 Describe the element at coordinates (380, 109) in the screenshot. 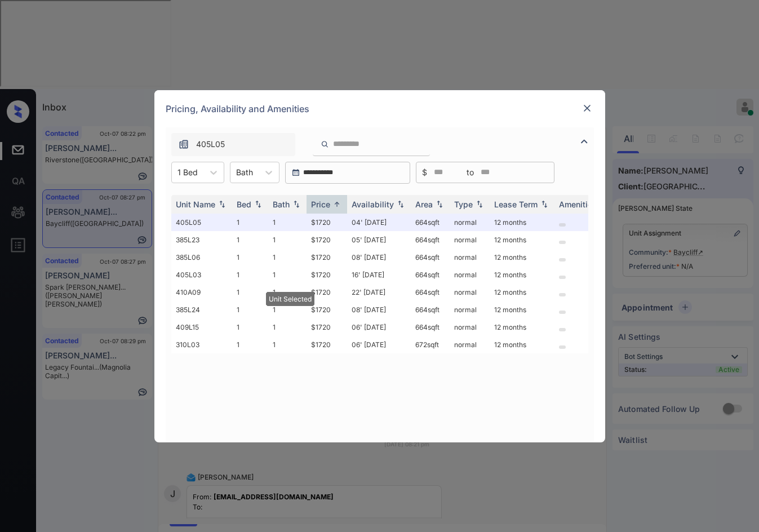

I see `div: Pricing, Availability and Amenities` at that location.